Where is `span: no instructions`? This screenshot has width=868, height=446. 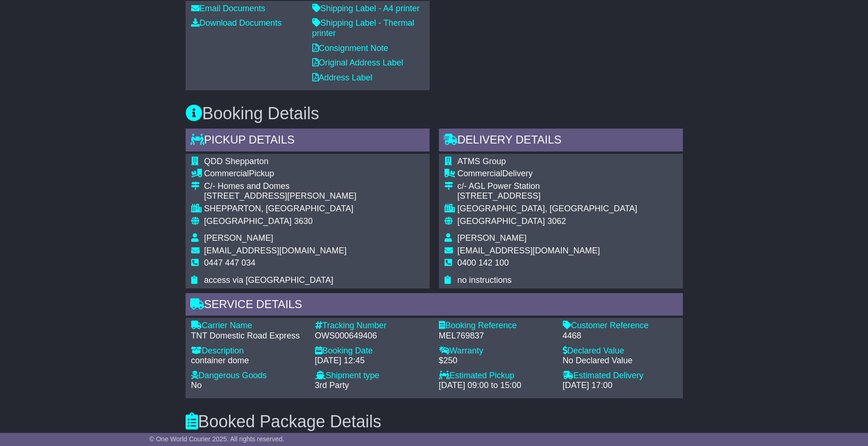 span: no instructions is located at coordinates (485, 280).